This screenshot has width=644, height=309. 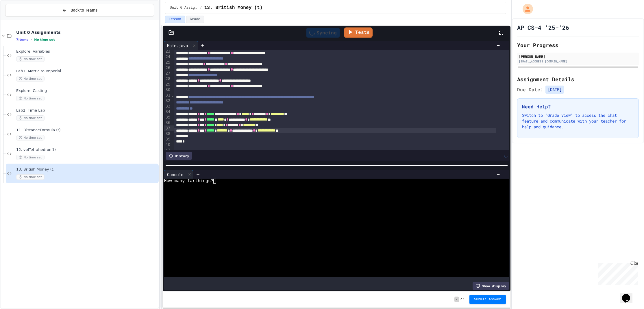 I want to click on div: Chat with us now!Close, so click(x=21, y=20).